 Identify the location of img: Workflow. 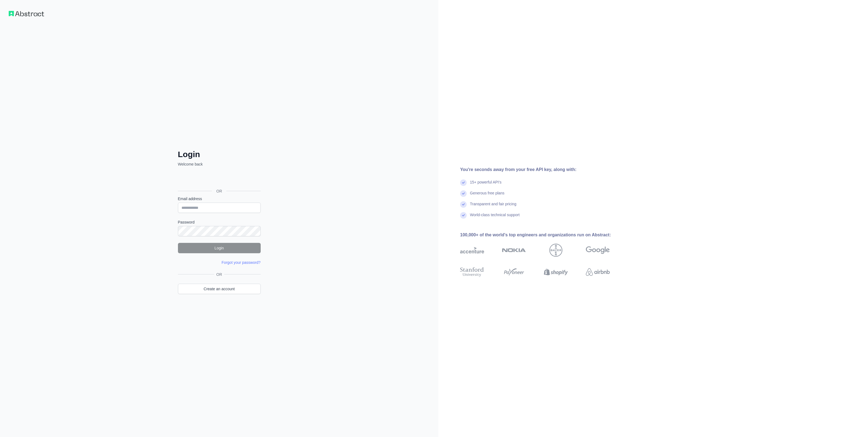
(26, 14).